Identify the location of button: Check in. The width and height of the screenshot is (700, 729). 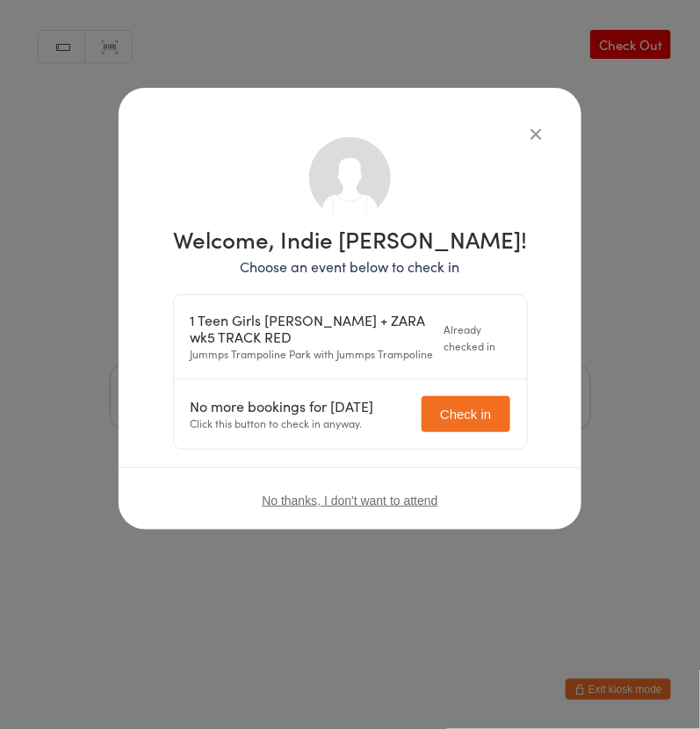
(465, 413).